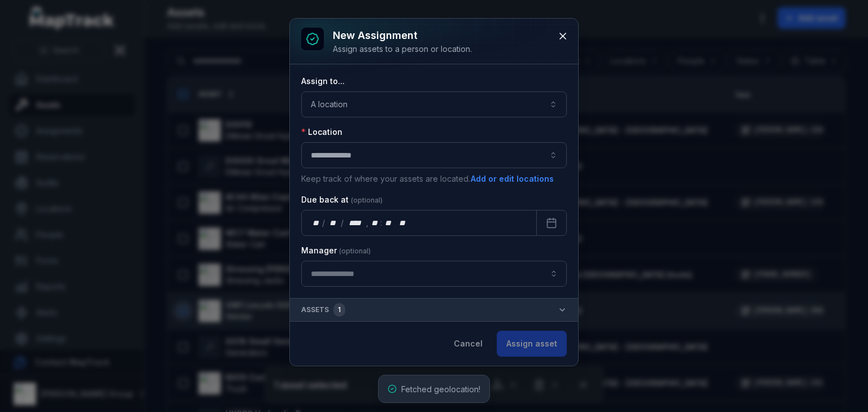  What do you see at coordinates (317, 223) in the screenshot?
I see `div: day,` at bounding box center [317, 223].